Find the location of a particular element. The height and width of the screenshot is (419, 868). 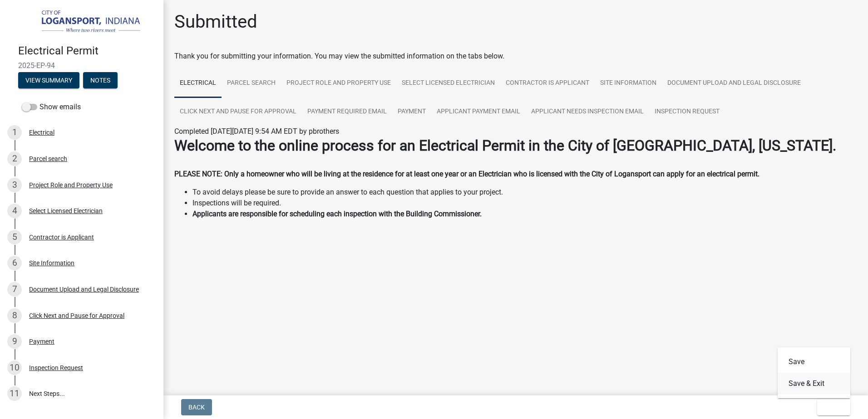

a: Payment Required Email is located at coordinates (347, 112).